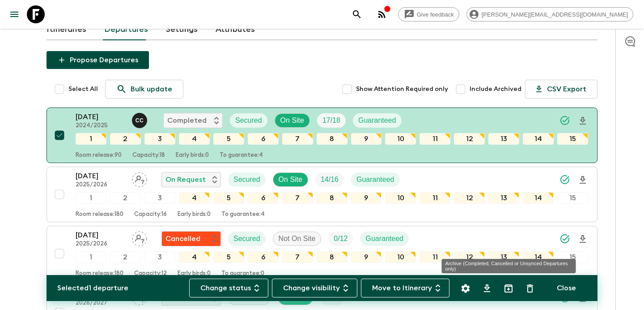  What do you see at coordinates (567, 288) in the screenshot?
I see `button: Close` at bounding box center [567, 288].